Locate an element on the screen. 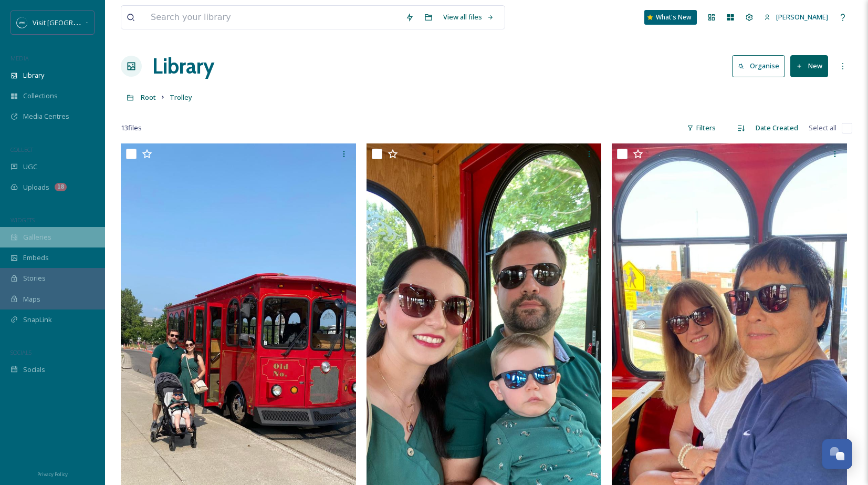 This screenshot has width=868, height=485. div: View all files is located at coordinates (468, 17).